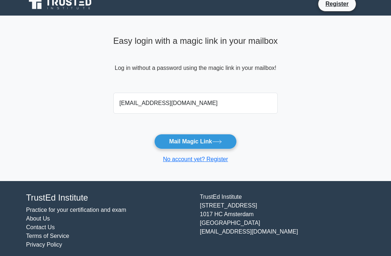 This screenshot has height=256, width=391. Describe the element at coordinates (109, 198) in the screenshot. I see `h4: TrustEd Institute` at that location.